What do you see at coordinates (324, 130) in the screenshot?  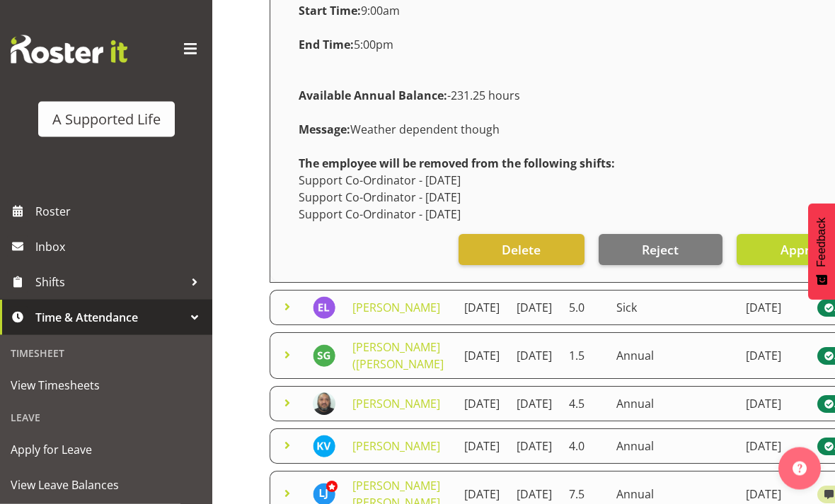 I see `strong: Message:` at bounding box center [324, 130].